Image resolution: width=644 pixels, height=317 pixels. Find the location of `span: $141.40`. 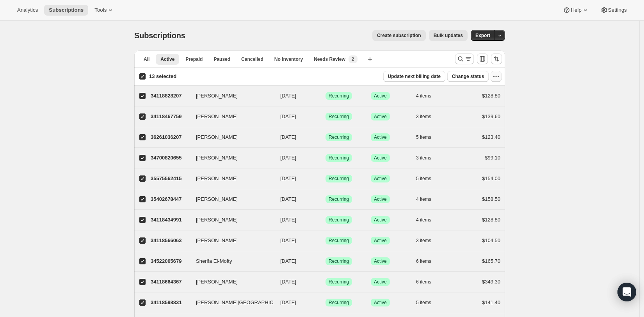

span: $141.40 is located at coordinates (491, 302).